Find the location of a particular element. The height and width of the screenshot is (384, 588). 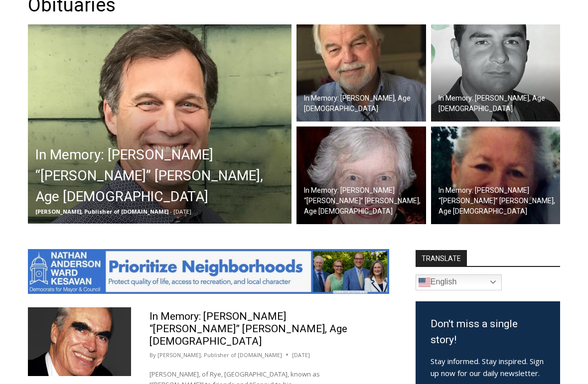

img: en is located at coordinates (424, 283).